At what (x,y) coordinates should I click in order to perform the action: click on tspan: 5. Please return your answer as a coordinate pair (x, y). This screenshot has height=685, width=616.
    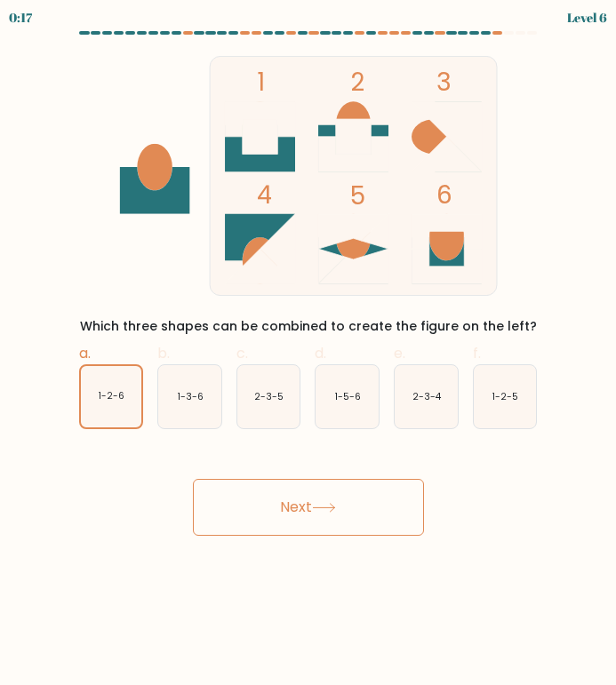
    Looking at the image, I should click on (357, 196).